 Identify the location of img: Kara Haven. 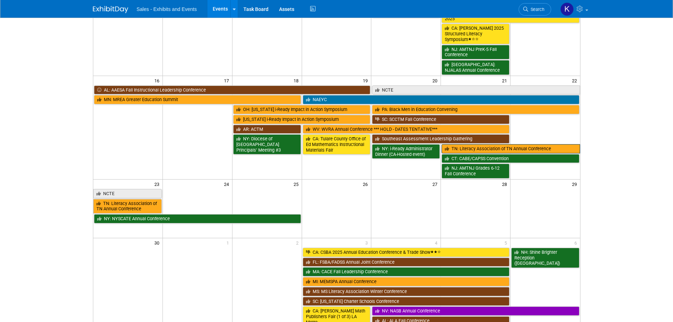
(567, 9).